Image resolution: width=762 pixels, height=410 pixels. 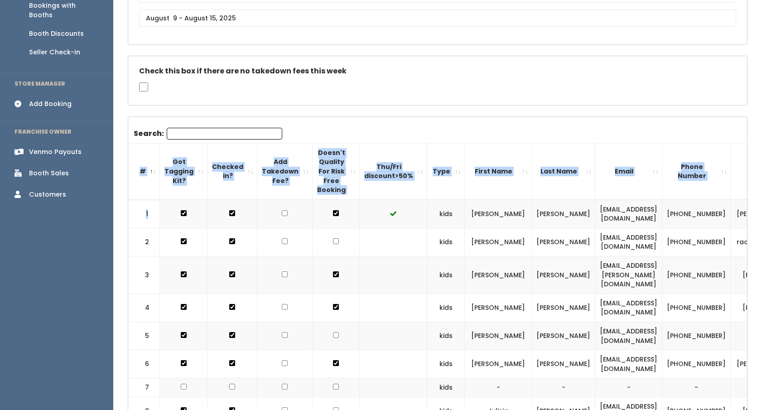 I want to click on h5: Check this box if there are no takedown fees this week, so click(x=437, y=71).